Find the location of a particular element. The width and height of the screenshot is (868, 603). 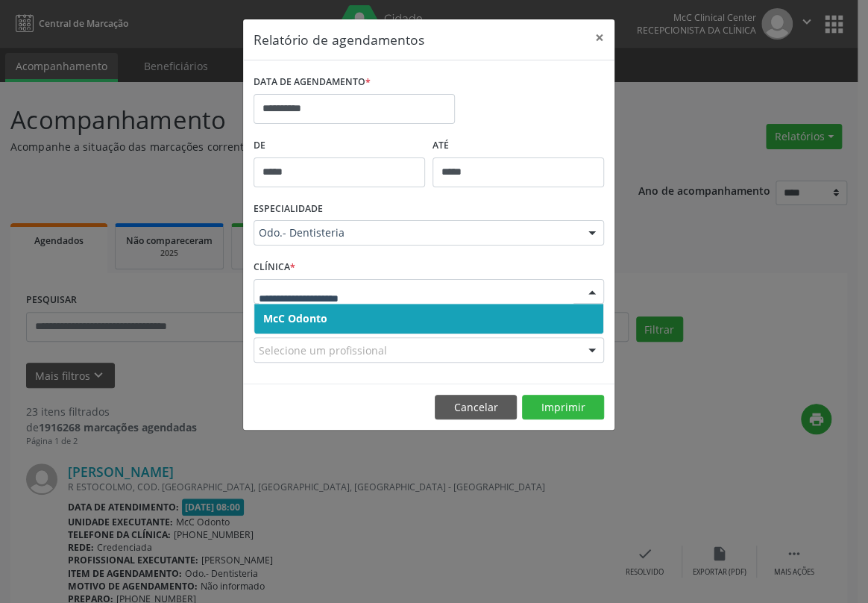

span: Selecione um profissional is located at coordinates (323, 350).